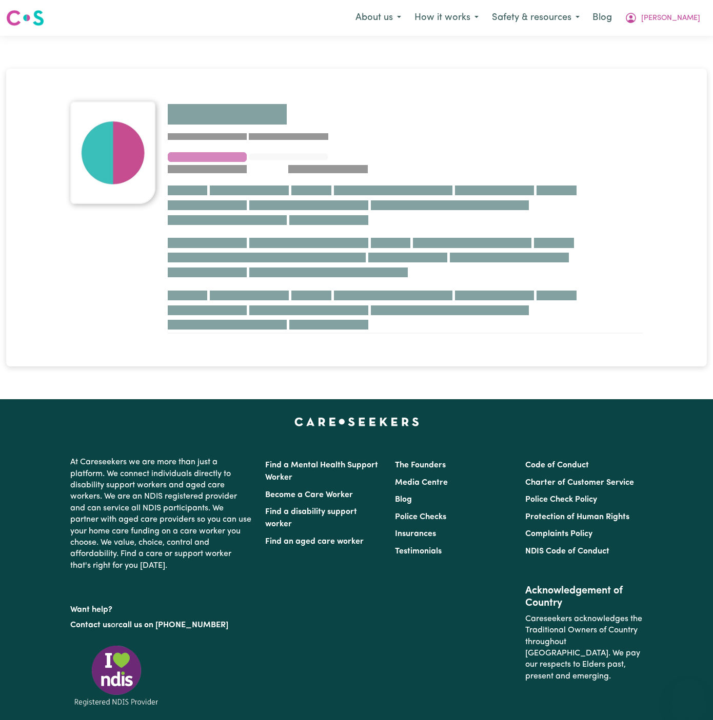 Image resolution: width=713 pixels, height=720 pixels. What do you see at coordinates (662, 18) in the screenshot?
I see `button: My Account` at bounding box center [662, 18].